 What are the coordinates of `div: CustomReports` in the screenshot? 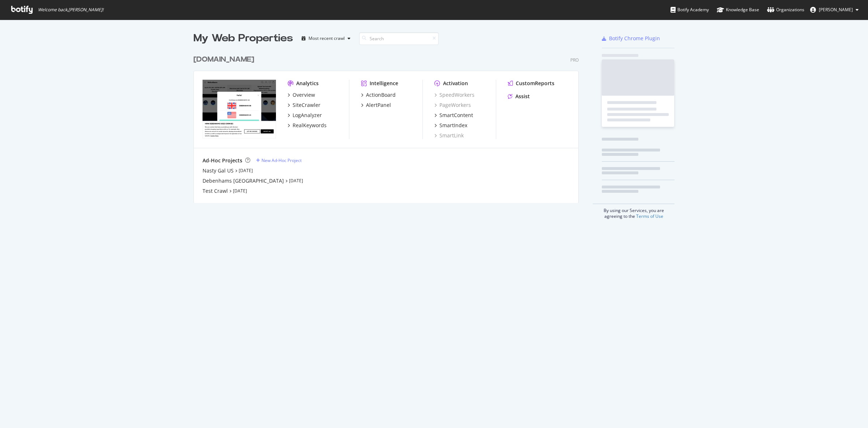 It's located at (535, 83).